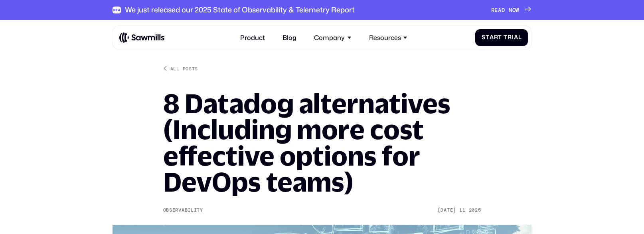 The height and width of the screenshot is (234, 644). I want to click on span: T, so click(505, 38).